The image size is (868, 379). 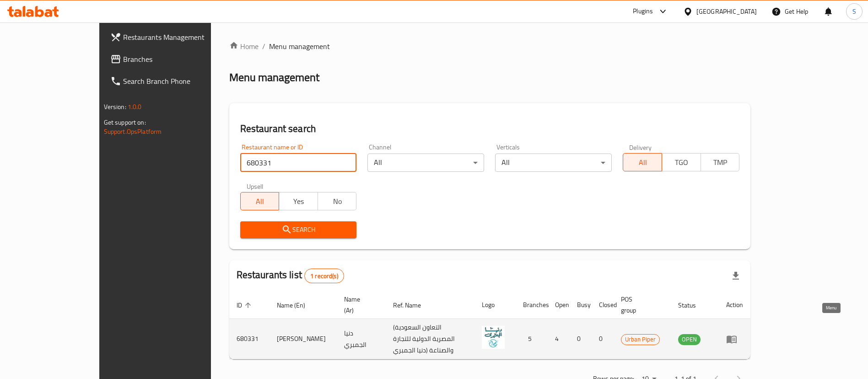 I want to click on td: 5, so click(x=531, y=338).